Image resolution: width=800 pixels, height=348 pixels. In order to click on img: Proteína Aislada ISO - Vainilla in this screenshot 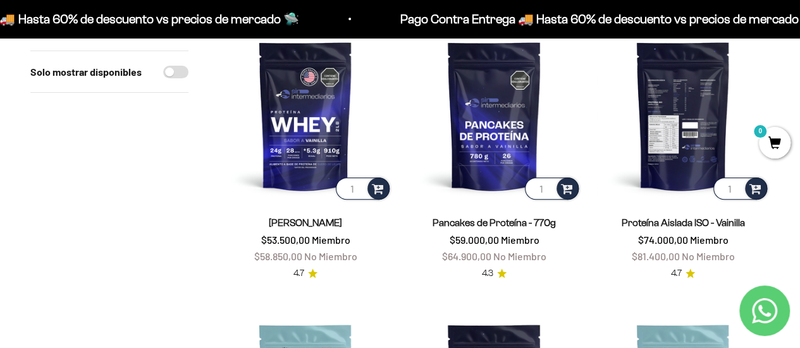, I will do `click(683, 116)`.